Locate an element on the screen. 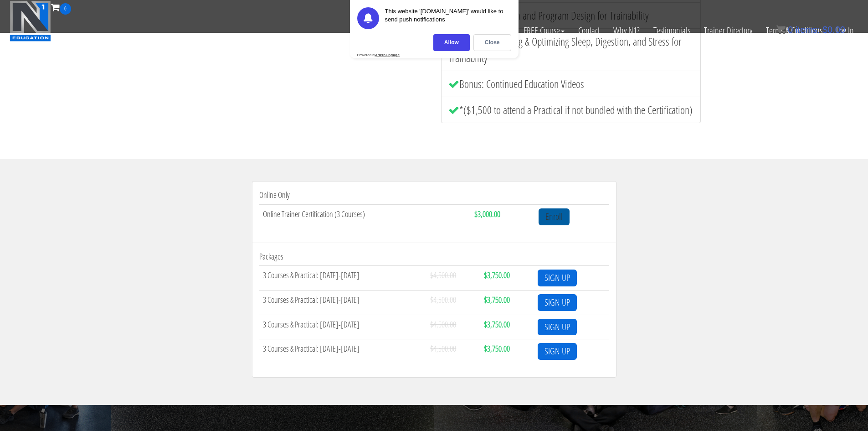  a: FREE Course is located at coordinates (544, 31).